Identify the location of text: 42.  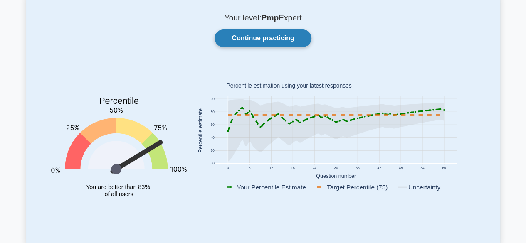
(379, 168).